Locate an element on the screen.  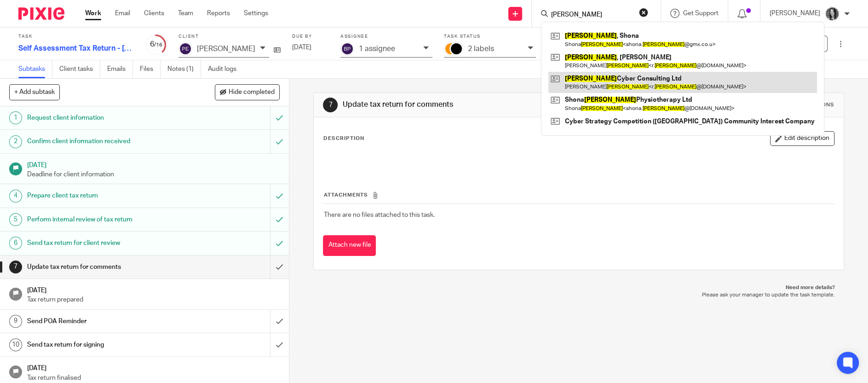
a: Notes (1) is located at coordinates (184, 69).